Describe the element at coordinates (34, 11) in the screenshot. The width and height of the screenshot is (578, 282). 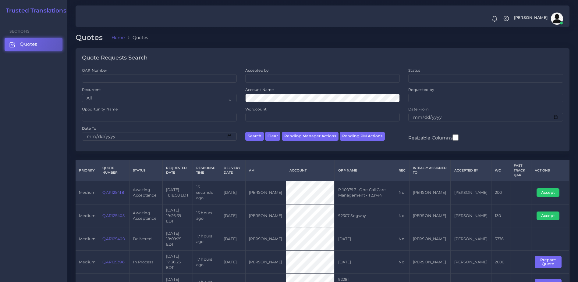
I see `a: Trusted Translations` at that location.